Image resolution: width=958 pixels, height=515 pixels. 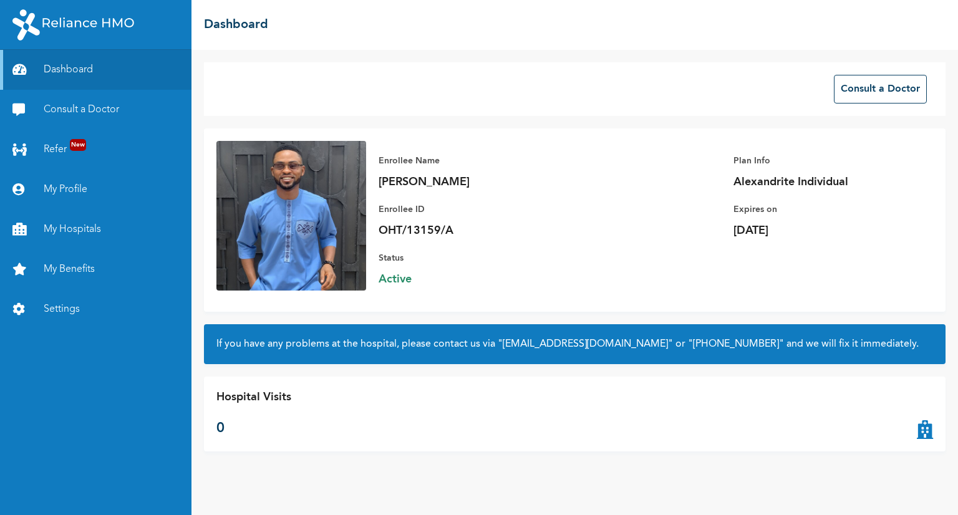 What do you see at coordinates (254, 429) in the screenshot?
I see `p: 0` at bounding box center [254, 429].